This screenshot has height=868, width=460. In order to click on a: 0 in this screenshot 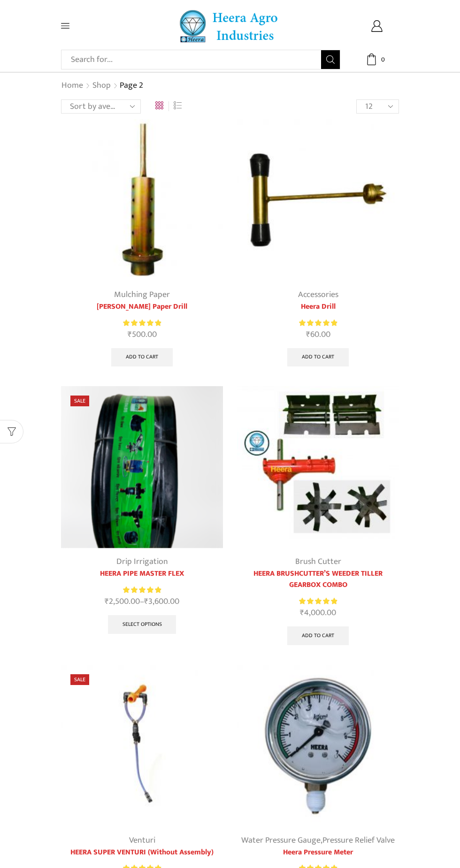, I will do `click(376, 59)`.